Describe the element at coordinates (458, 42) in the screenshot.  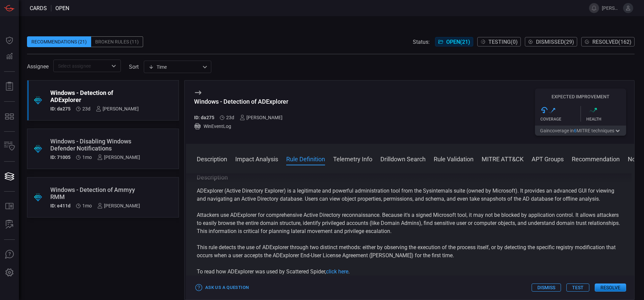
I see `span: Open ( 21 )` at that location.